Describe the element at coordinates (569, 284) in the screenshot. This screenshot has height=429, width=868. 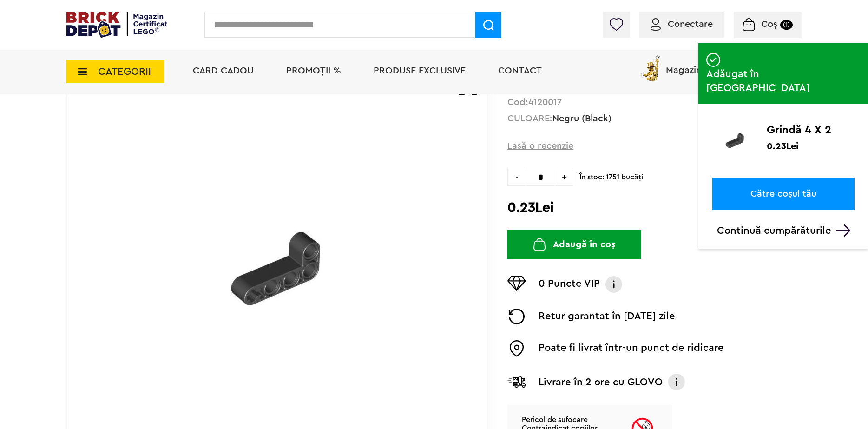
I see `p: 0 Puncte VIP` at that location.